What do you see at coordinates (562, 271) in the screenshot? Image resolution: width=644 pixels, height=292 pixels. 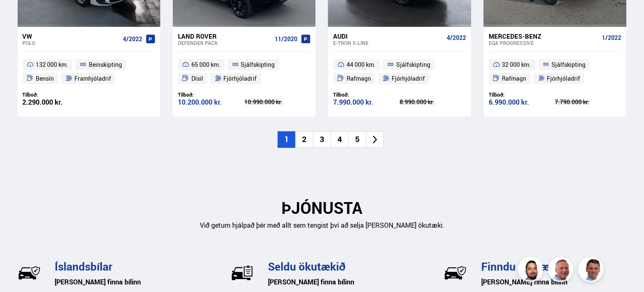 I see `img: siFngHWaQ9KaOqBr.png` at bounding box center [562, 271].